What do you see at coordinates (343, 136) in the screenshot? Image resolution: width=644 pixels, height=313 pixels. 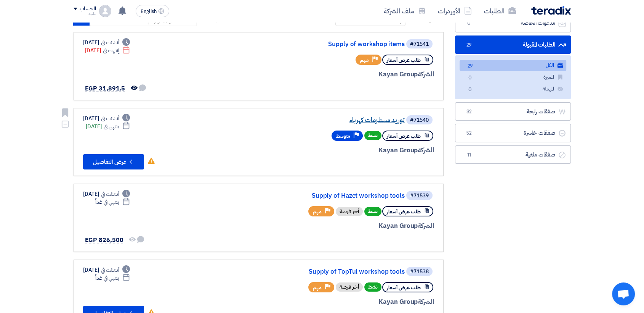 I see `span: متوسط` at bounding box center [343, 136].